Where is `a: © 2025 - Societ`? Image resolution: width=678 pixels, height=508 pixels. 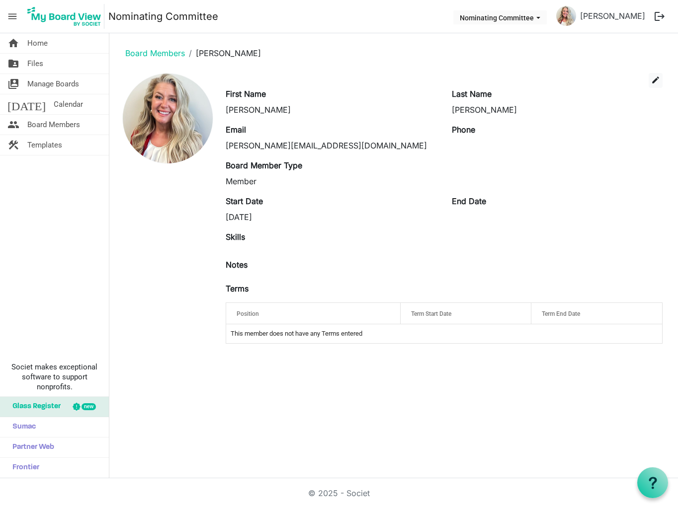 a: © 2025 - Societ is located at coordinates (339, 493).